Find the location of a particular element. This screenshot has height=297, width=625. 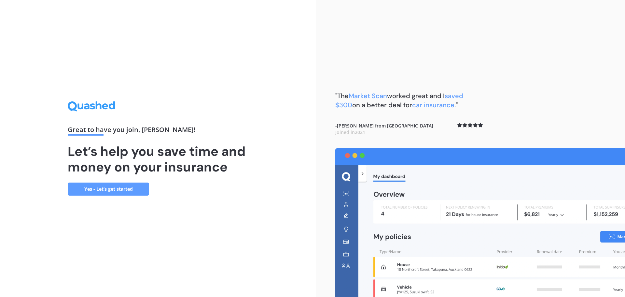

h1: Let’s help you save time and money on your insurance is located at coordinates (158, 159).